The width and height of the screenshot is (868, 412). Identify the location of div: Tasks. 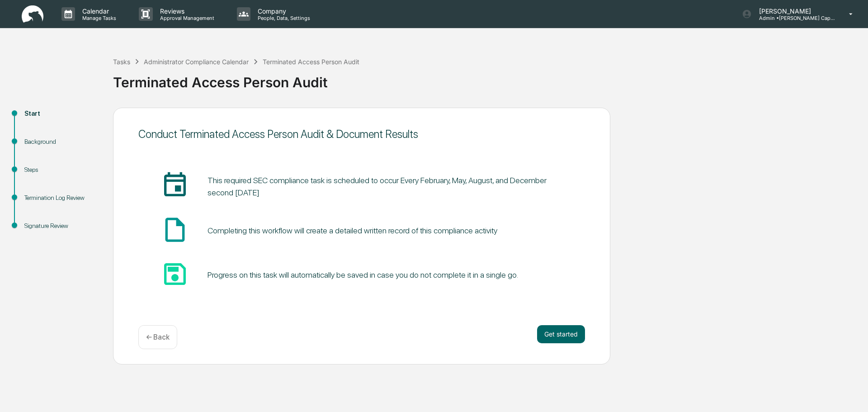
(122, 61).